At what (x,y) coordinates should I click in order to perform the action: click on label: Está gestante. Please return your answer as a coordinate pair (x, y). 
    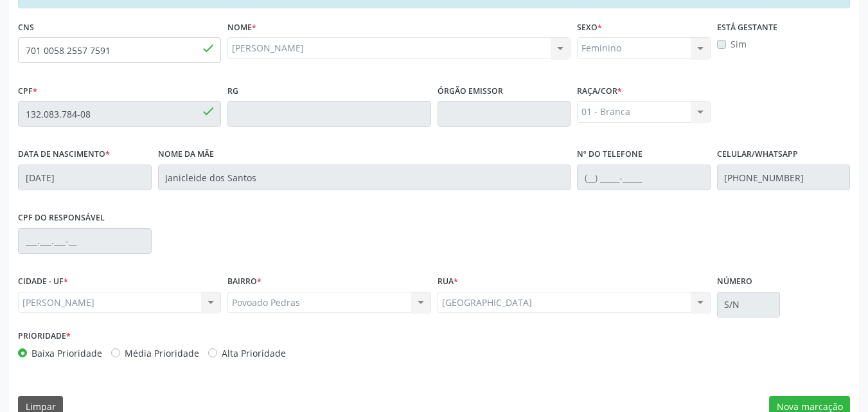
    Looking at the image, I should click on (747, 27).